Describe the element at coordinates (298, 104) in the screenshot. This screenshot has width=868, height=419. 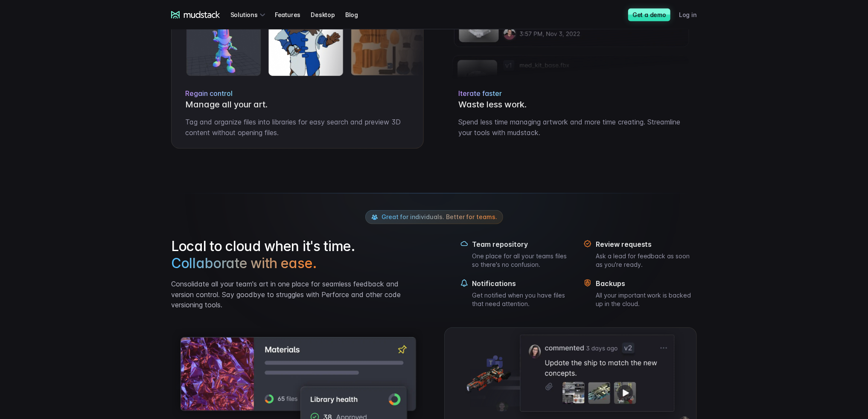
I see `h3: Manage all your art.` at that location.